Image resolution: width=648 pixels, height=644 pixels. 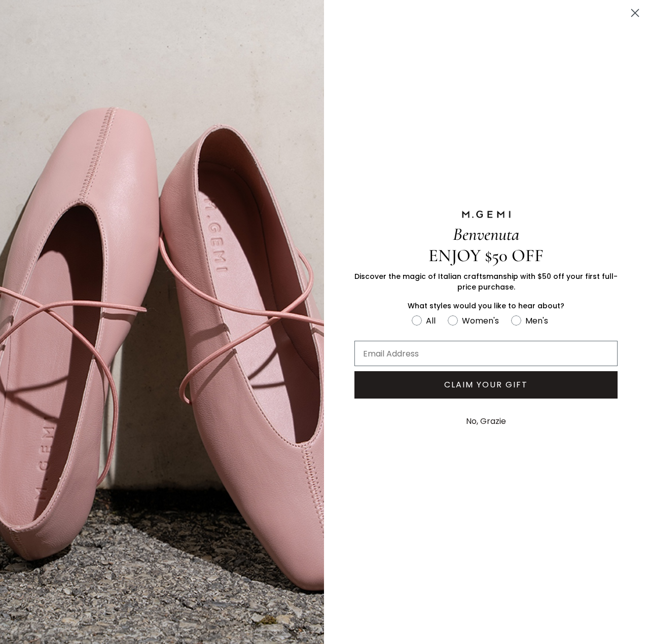 What do you see at coordinates (486, 385) in the screenshot?
I see `button: CLAIM YOUR GIFT` at bounding box center [486, 385].